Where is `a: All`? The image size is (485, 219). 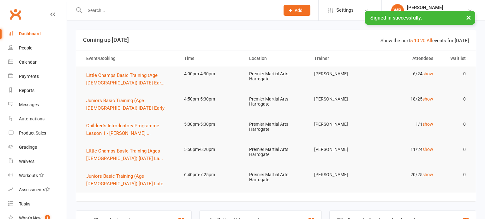
a: All is located at coordinates (429, 41).